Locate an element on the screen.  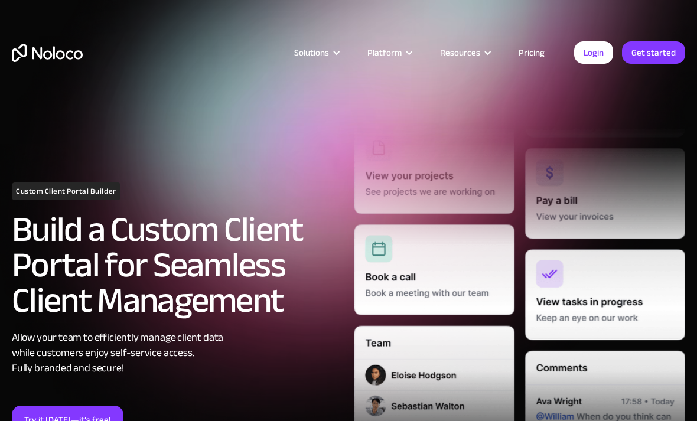
h1: Custom Client Portal Builder is located at coordinates (66, 192).